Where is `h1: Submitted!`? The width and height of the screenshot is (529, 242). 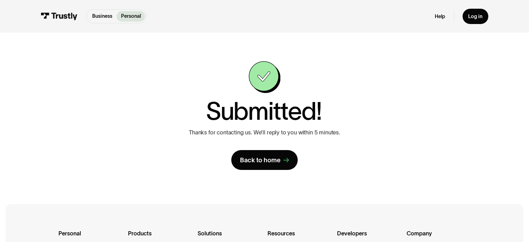 h1: Submitted! is located at coordinates (264, 111).